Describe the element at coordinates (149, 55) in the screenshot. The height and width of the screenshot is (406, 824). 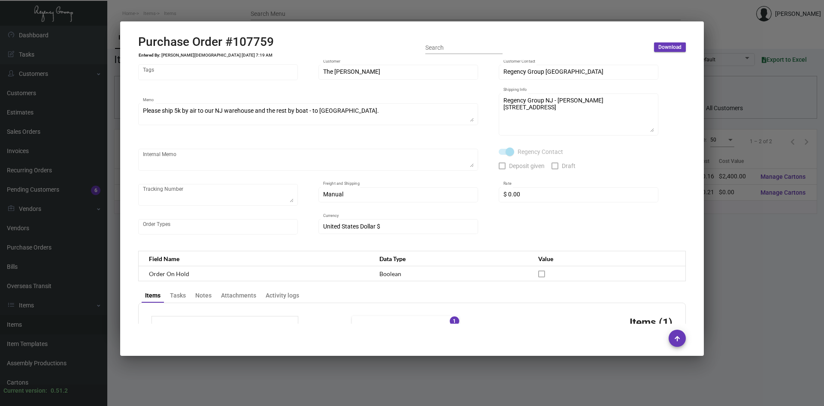
I see `td: Entered By:` at that location.